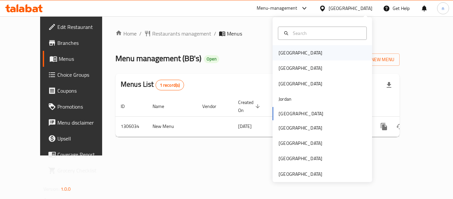  I want to click on span: Branches, so click(84, 43).